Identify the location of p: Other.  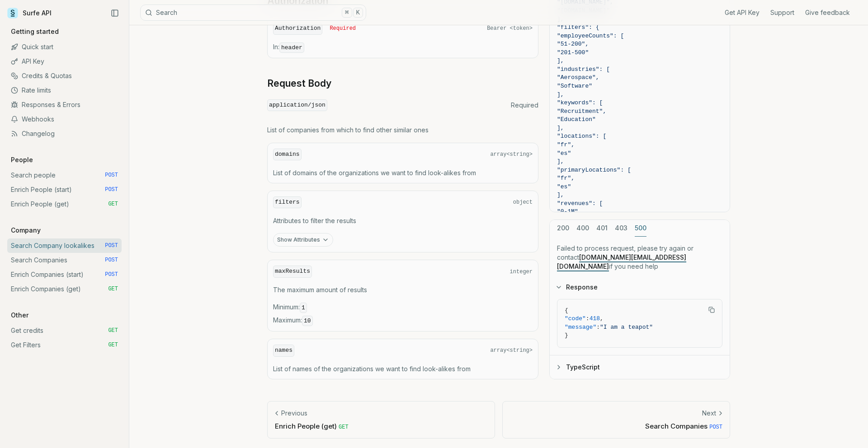
(19, 315).